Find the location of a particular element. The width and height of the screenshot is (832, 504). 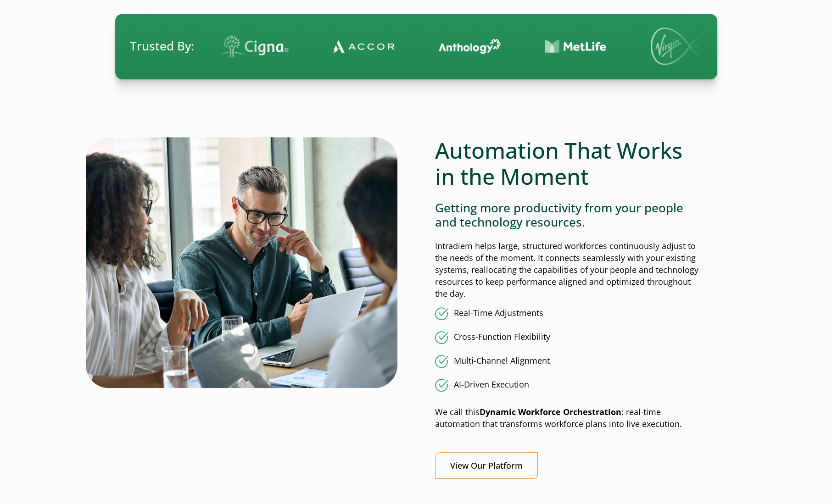

li: Multi-Channel Alignment is located at coordinates (567, 361).